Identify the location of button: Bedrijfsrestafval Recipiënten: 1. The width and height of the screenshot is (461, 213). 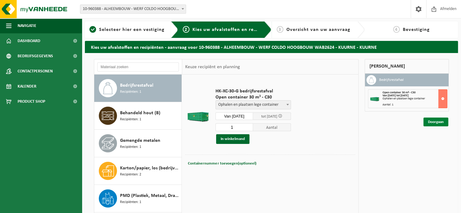
(138, 88).